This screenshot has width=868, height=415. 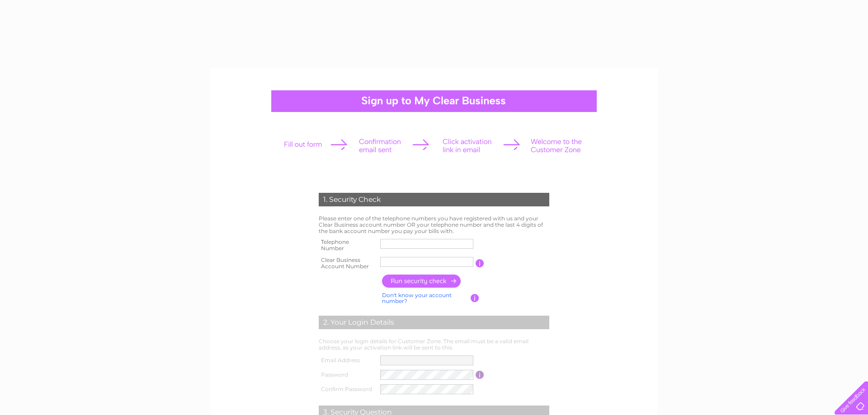 What do you see at coordinates (347, 263) in the screenshot?
I see `th: Clear Business Account Number` at bounding box center [347, 263].